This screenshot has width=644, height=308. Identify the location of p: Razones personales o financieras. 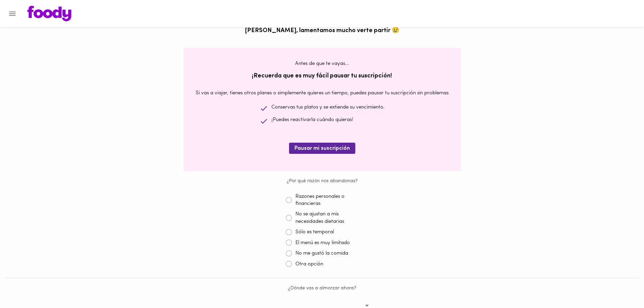
(327, 200).